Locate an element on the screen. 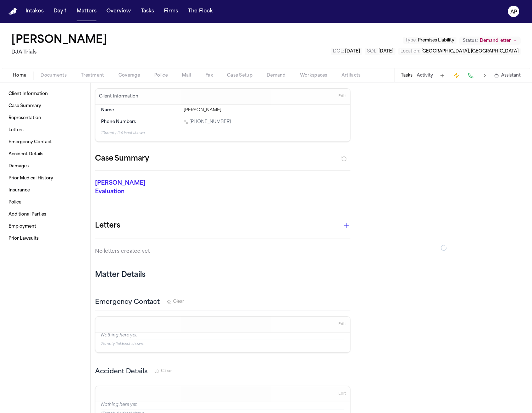 The height and width of the screenshot is (413, 532). span: SOL : is located at coordinates (372, 51).